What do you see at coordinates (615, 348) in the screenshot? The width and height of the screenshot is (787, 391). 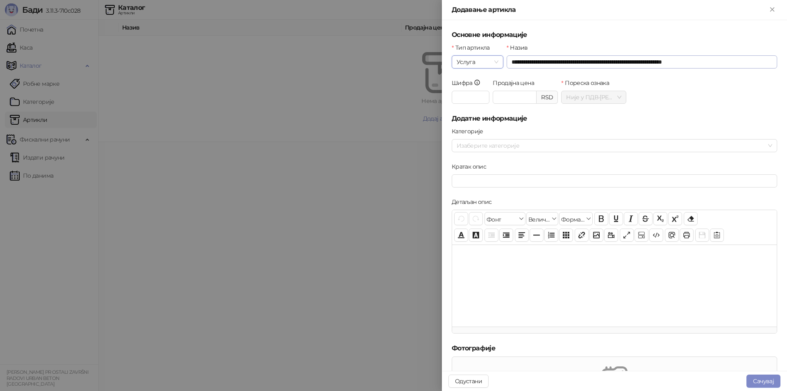 I see `h5: Фотографије` at bounding box center [615, 348].